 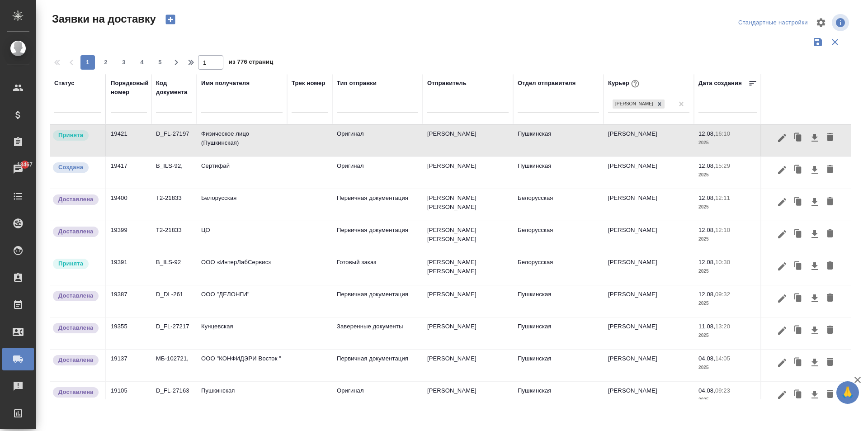 What do you see at coordinates (720, 83) in the screenshot?
I see `div: Дата создания` at bounding box center [720, 83].